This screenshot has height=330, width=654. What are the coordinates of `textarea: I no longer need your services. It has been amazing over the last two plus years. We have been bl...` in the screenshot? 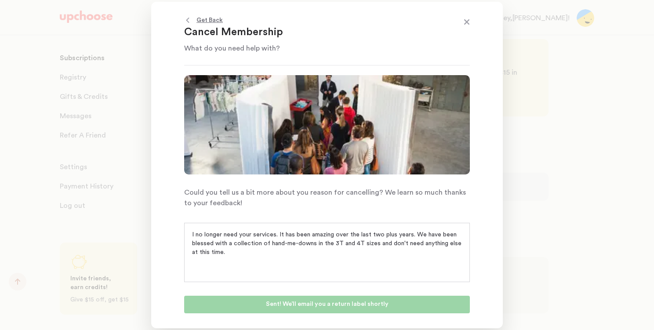 It's located at (327, 243).